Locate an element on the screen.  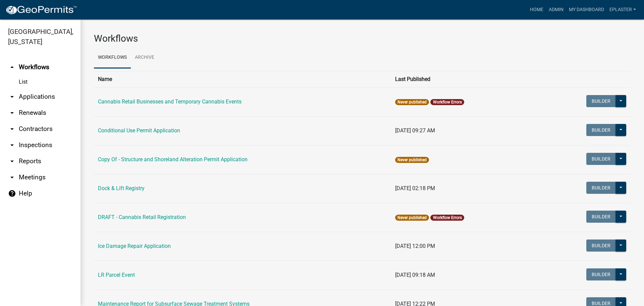
a: Conditional Use Permit Application is located at coordinates (139, 130).